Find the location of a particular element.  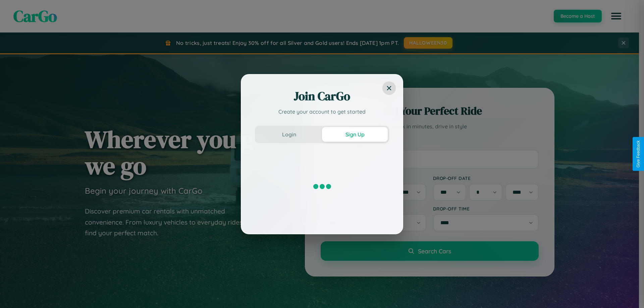

div: Give Feedback is located at coordinates (638, 154).